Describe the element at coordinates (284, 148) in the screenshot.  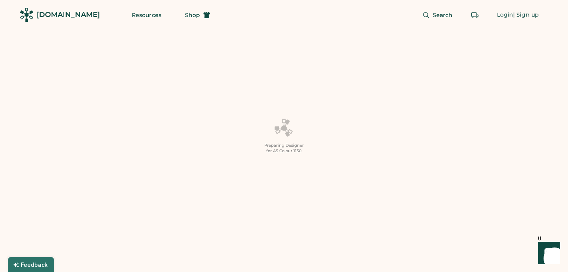
I see `div: Preparing Designer for AS Colour 1130` at that location.